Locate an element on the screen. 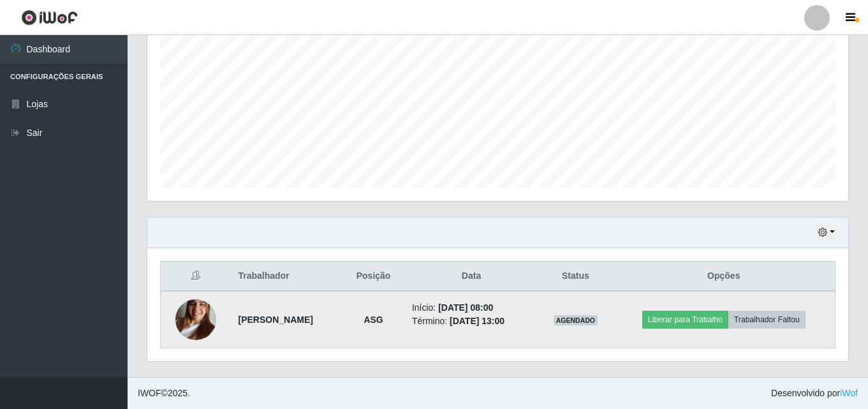 The image size is (868, 409). li: Início: is located at coordinates (471, 308).